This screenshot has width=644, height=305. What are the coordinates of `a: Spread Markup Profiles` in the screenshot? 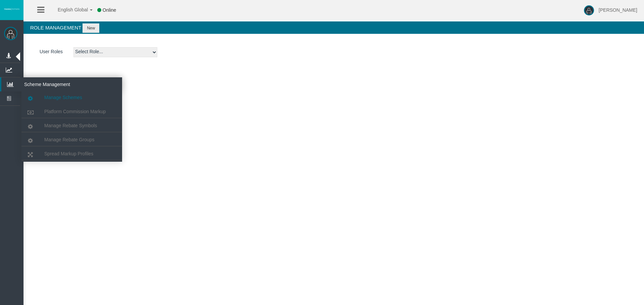 It's located at (72, 154).